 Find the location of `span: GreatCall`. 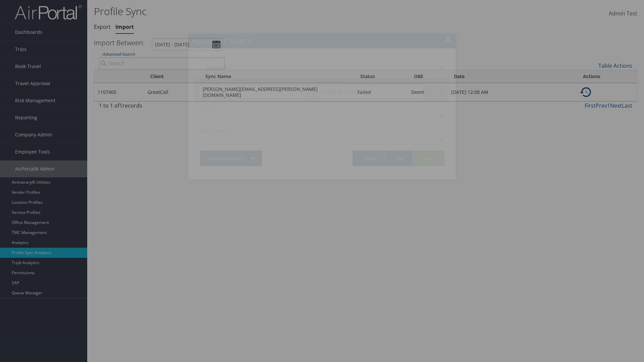

span: GreatCall is located at coordinates (215, 67).